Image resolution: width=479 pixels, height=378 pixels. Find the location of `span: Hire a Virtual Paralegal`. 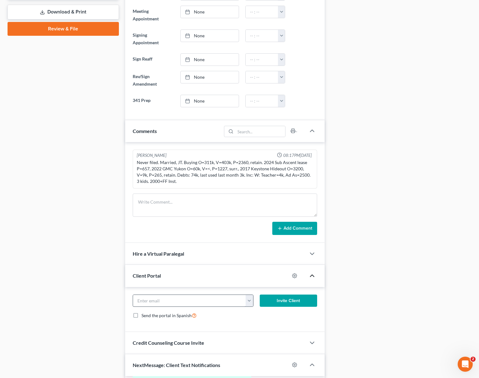

span: Hire a Virtual Paralegal is located at coordinates (158, 253).